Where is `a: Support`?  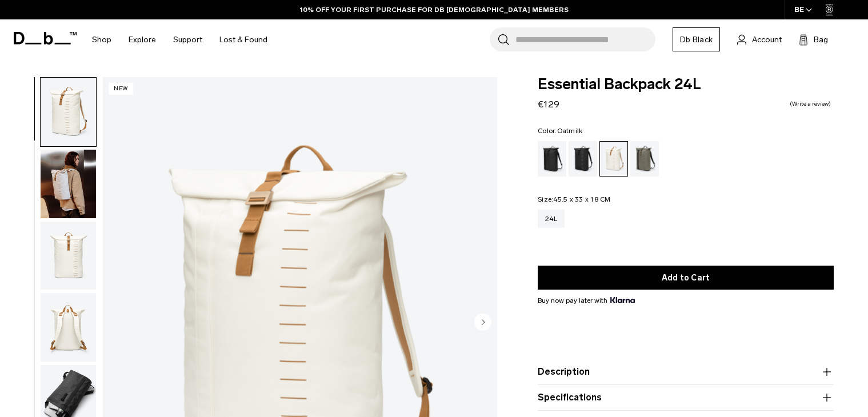
a: Support is located at coordinates (187, 39).